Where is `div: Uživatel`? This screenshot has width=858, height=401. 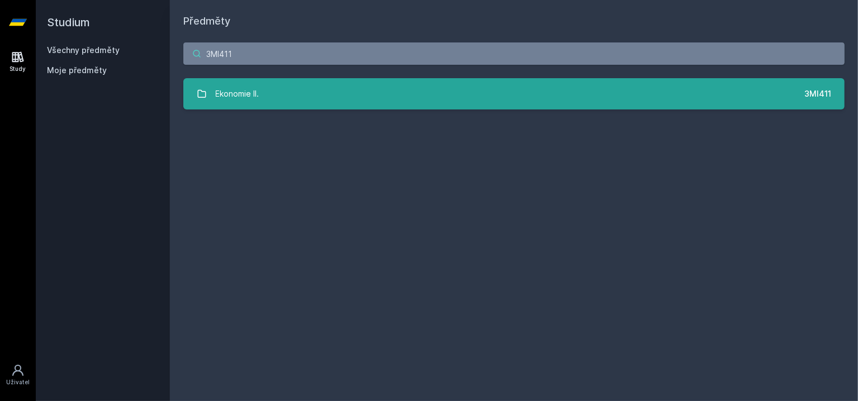
div: Uživatel is located at coordinates (18, 382).